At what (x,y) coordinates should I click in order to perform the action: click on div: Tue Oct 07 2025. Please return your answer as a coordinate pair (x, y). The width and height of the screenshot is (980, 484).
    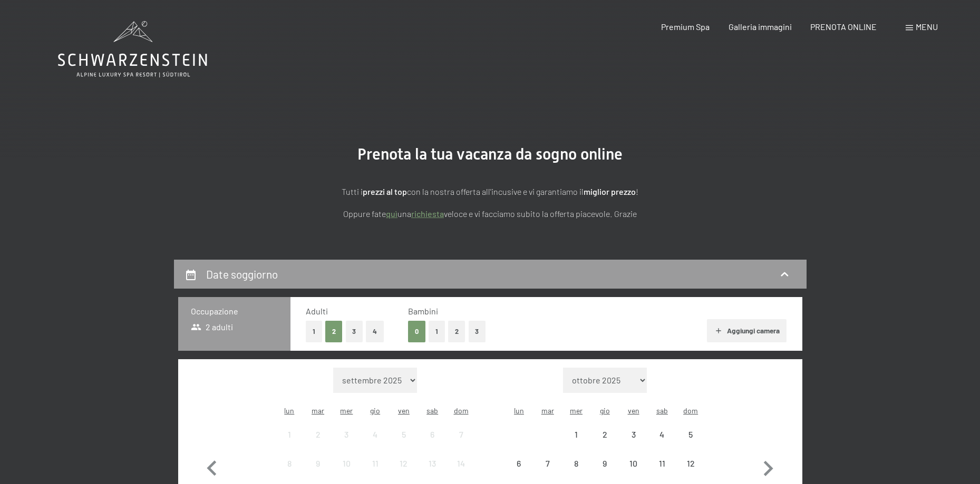
    Looking at the image, I should click on (548, 463).